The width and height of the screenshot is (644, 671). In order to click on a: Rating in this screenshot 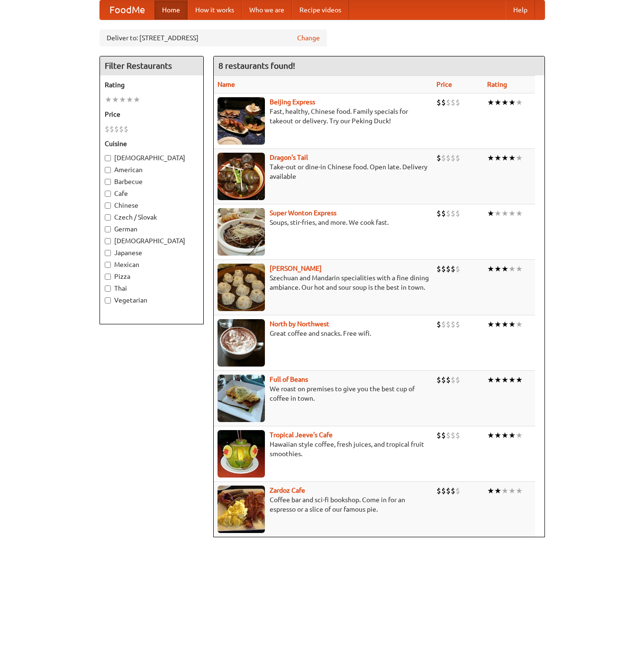, I will do `click(497, 85)`.